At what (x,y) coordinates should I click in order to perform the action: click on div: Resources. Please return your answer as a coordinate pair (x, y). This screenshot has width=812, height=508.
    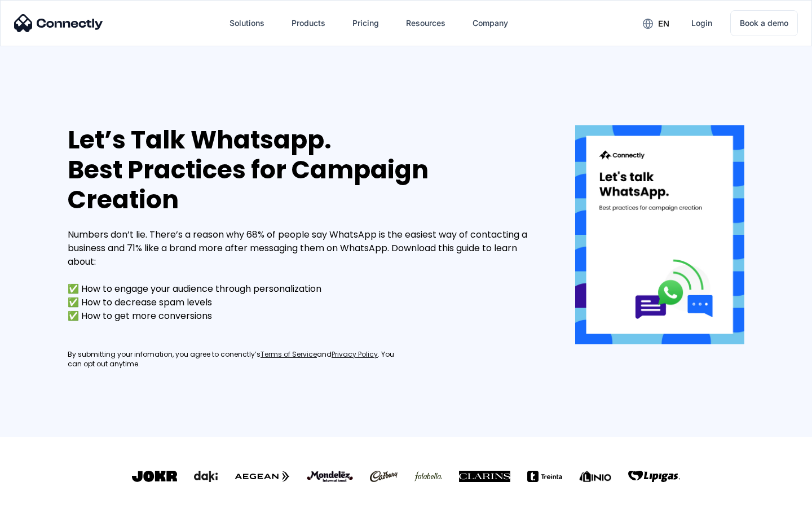
    Looking at the image, I should click on (426, 23).